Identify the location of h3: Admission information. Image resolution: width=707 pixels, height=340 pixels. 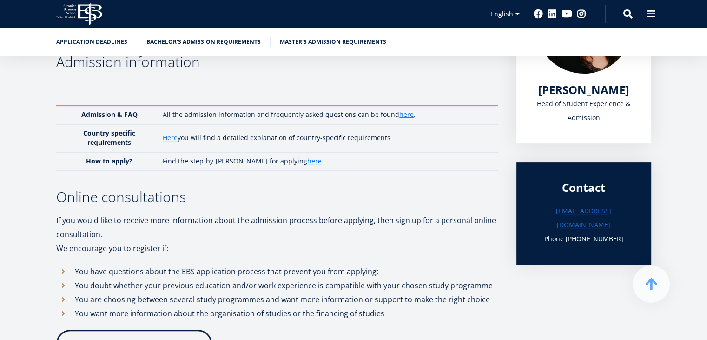
(277, 62).